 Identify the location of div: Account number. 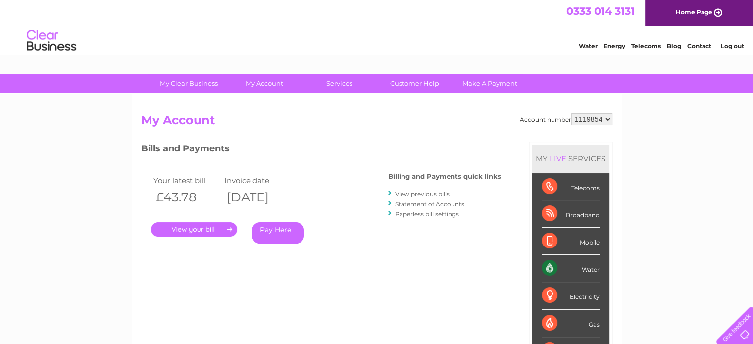
(566, 119).